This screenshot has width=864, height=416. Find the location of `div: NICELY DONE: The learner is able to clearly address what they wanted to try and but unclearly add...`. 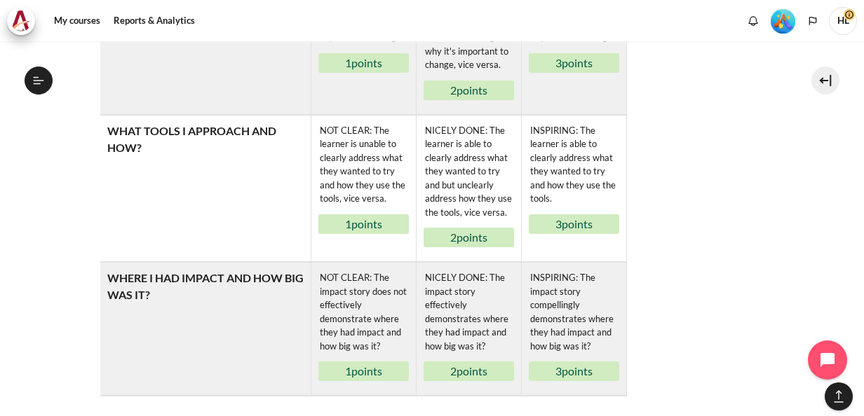

div: NICELY DONE: The learner is able to clearly address what they wanted to try and but unclearly add... is located at coordinates (468, 172).